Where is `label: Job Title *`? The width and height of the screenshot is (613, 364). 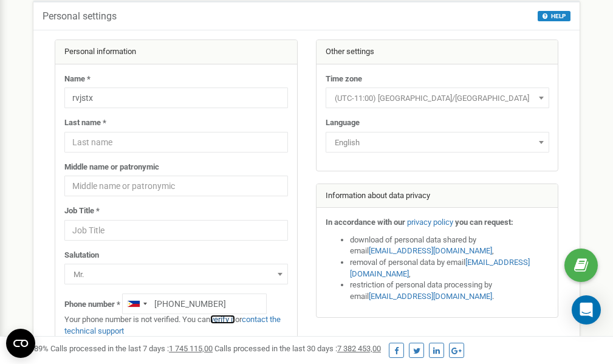
label: Job Title * is located at coordinates (82, 211).